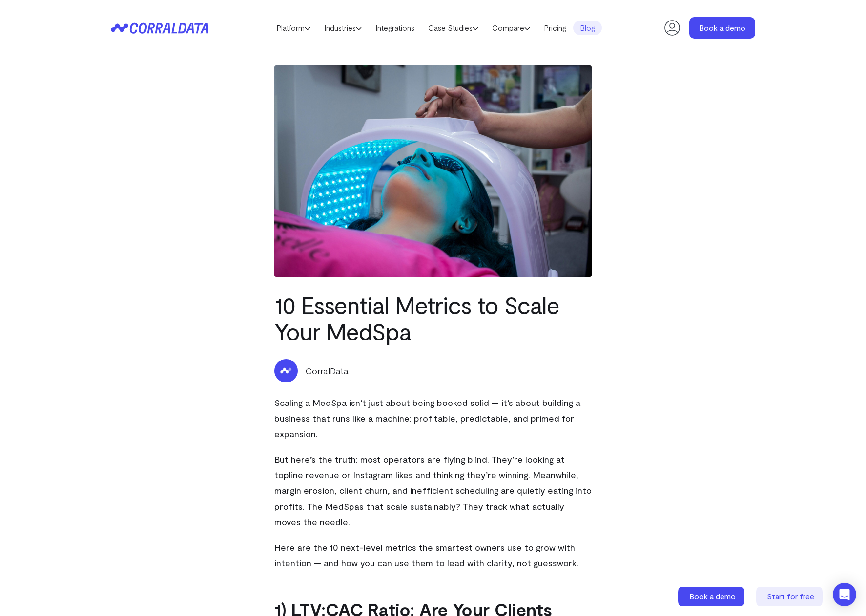  What do you see at coordinates (395, 27) in the screenshot?
I see `a: Integrations` at bounding box center [395, 27].